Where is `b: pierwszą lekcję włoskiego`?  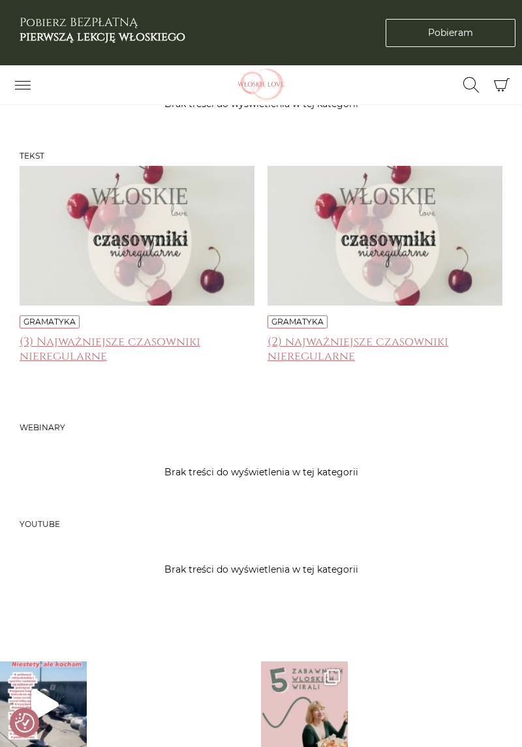
b: pierwszą lekcję włoskiego is located at coordinates (103, 37).